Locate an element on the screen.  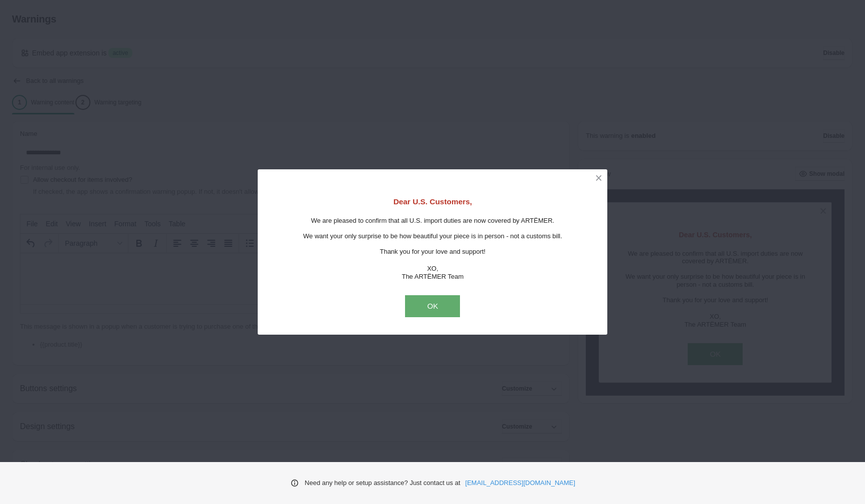
span: Thank you for your love and support! is located at coordinates (432, 252).